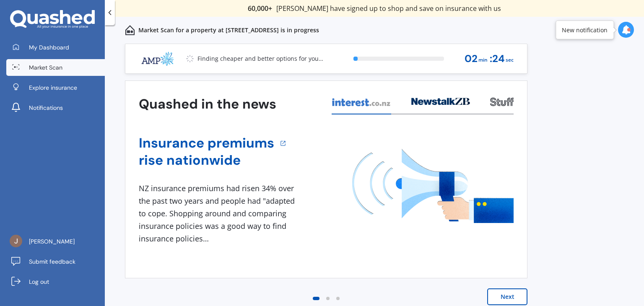  Describe the element at coordinates (510, 60) in the screenshot. I see `span: sec` at that location.